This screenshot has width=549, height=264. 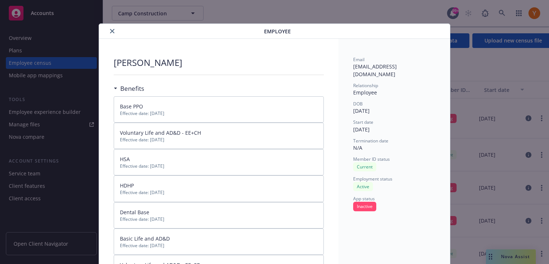 What do you see at coordinates (145, 239) in the screenshot?
I see `span: Basic Life and AD&D` at bounding box center [145, 239].